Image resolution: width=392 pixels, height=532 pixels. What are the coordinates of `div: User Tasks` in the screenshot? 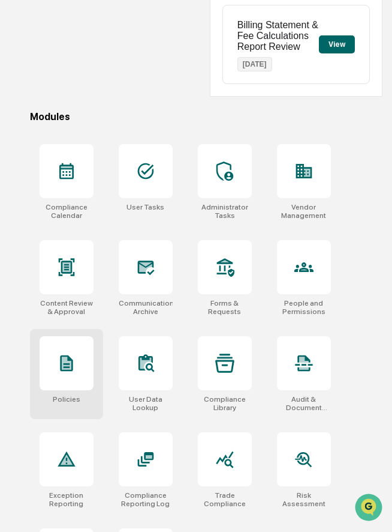 It's located at (145, 207).